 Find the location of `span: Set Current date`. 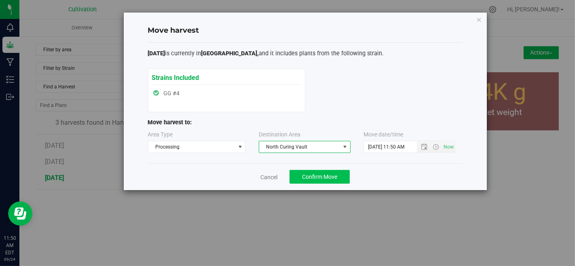

span: Set Current date is located at coordinates (449, 147).